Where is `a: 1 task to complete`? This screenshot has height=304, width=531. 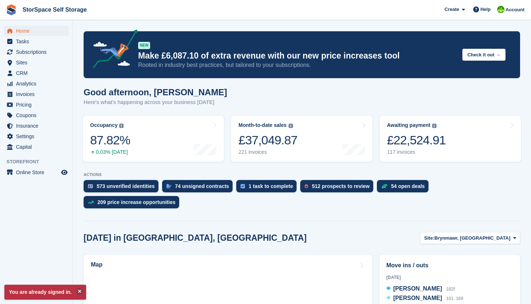 a: 1 task to complete is located at coordinates (268, 188).